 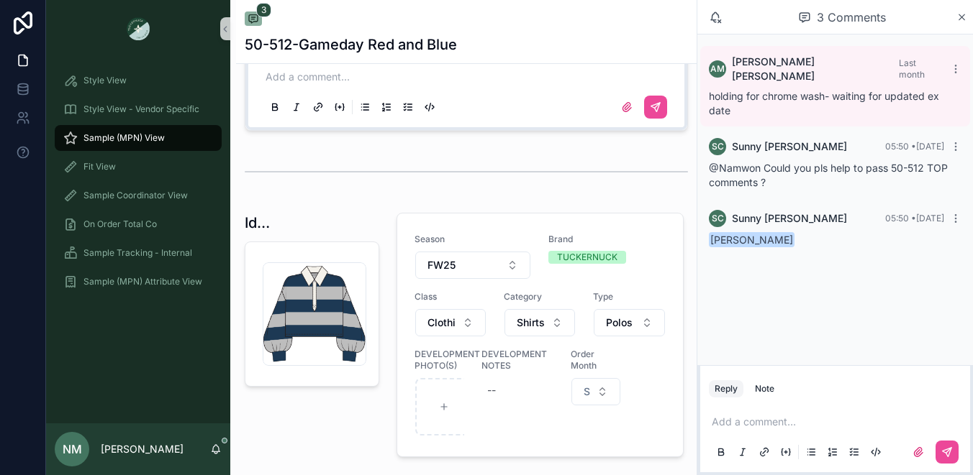 What do you see at coordinates (764, 389) in the screenshot?
I see `button: Note` at bounding box center [764, 389].